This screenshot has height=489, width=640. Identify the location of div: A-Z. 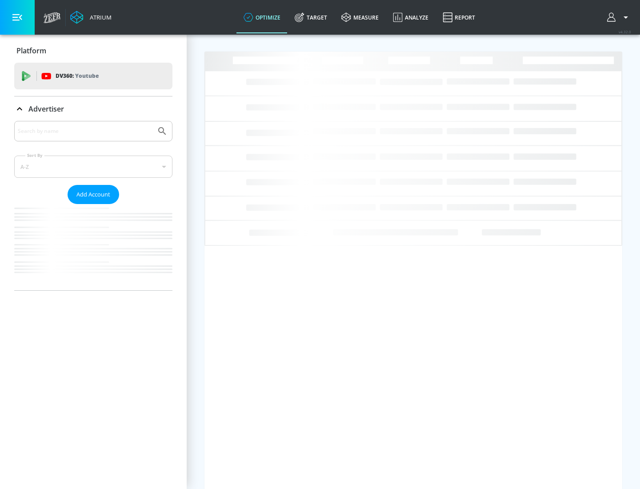
(93, 167).